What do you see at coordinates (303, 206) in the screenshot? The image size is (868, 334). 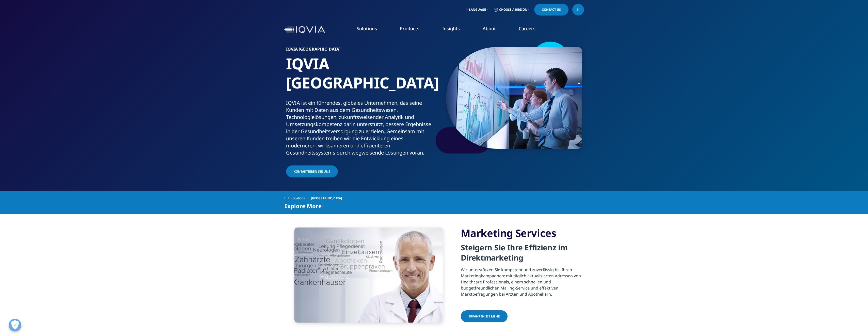 I see `span: Explore More` at bounding box center [303, 206].